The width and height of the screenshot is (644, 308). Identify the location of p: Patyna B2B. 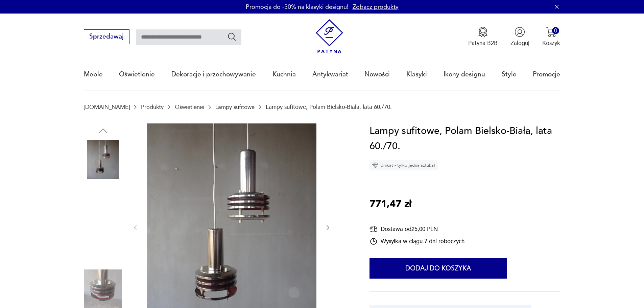
(483, 43).